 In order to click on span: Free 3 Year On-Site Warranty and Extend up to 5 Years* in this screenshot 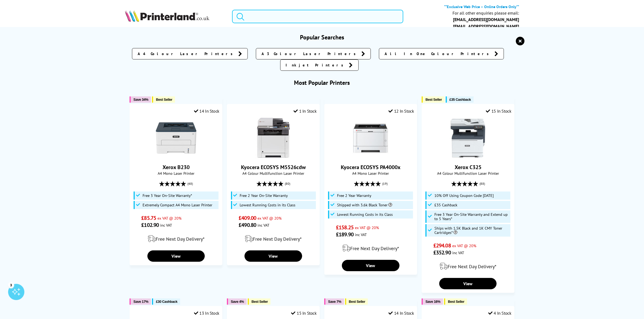, I will do `click(471, 217)`.